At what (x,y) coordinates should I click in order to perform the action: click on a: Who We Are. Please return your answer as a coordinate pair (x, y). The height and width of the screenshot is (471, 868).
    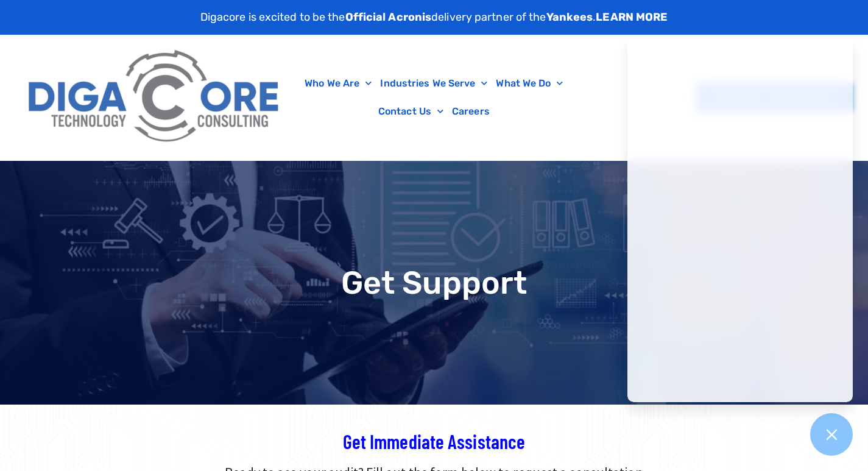
    Looking at the image, I should click on (338, 84).